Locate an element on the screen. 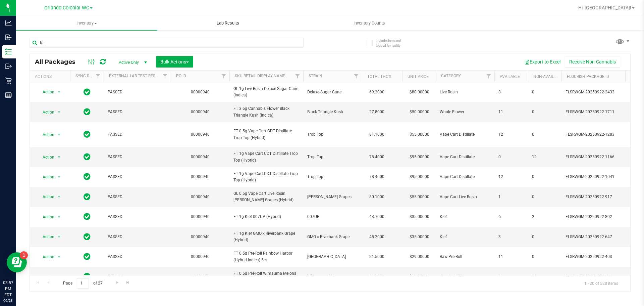 The height and width of the screenshot is (306, 644). inline-svg: Inbound is located at coordinates (9, 37).